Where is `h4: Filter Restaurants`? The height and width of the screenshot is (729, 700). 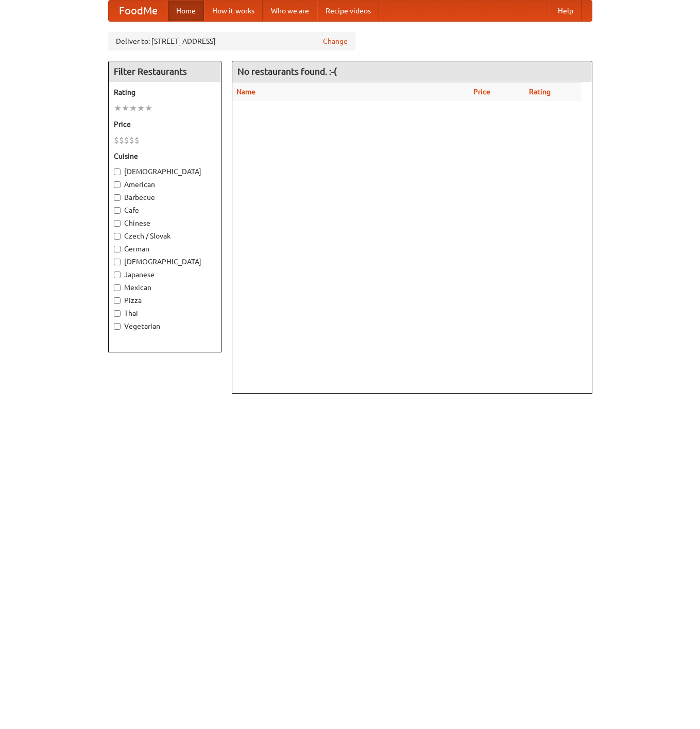 h4: Filter Restaurants is located at coordinates (165, 72).